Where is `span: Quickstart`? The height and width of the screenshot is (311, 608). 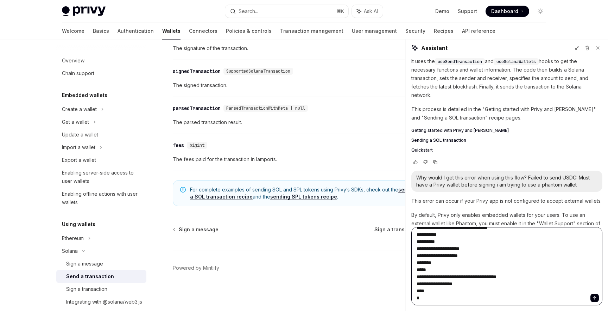 span: Quickstart is located at coordinates (422, 150).